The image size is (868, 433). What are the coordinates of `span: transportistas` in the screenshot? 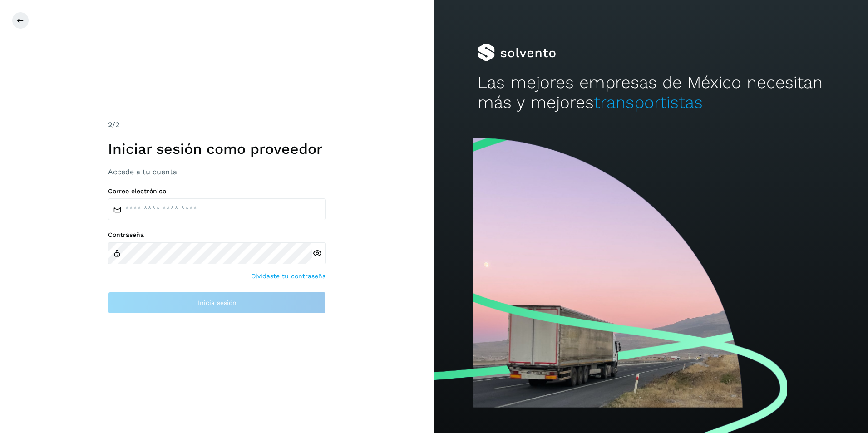 It's located at (648, 102).